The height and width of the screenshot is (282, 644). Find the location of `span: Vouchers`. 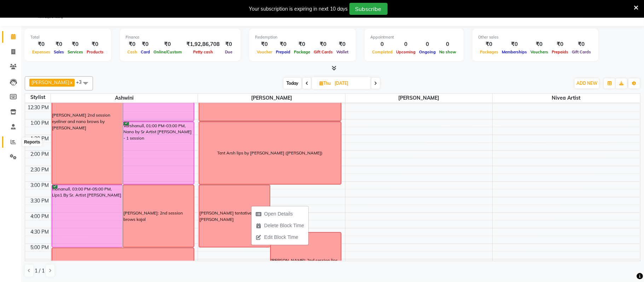

span: Vouchers is located at coordinates (539, 52).